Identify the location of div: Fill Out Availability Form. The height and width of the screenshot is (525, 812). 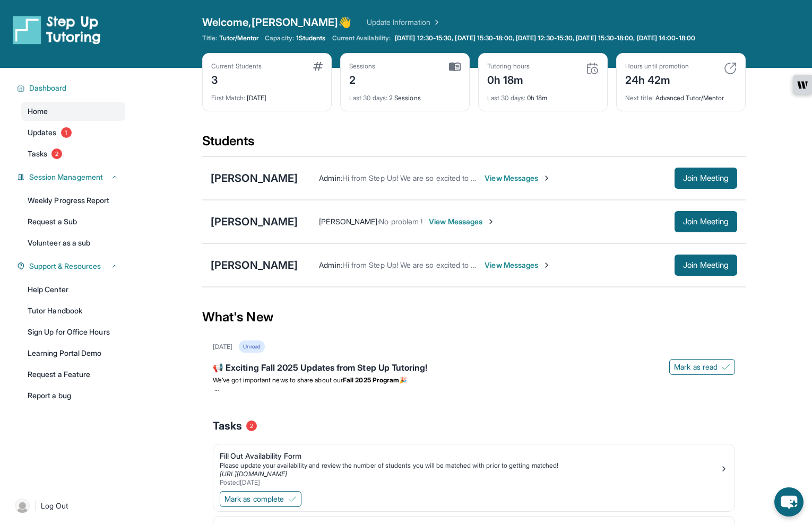
(470, 456).